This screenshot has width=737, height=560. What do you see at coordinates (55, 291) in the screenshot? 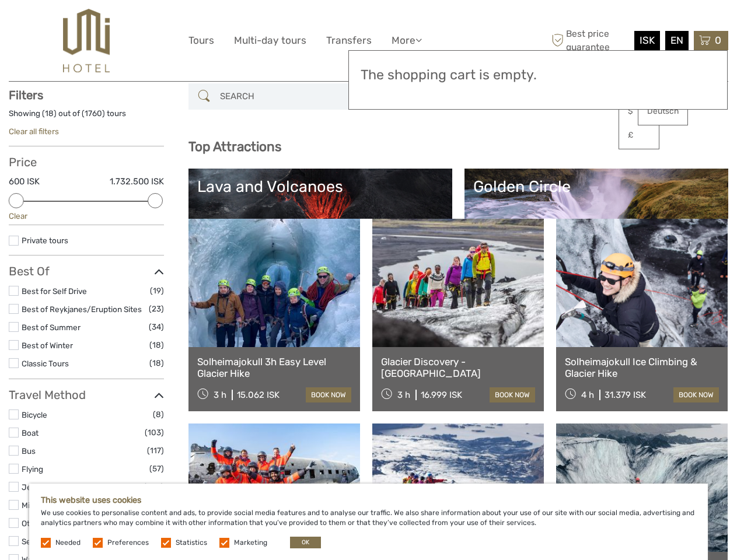
I see `a: Best for Self Drive` at bounding box center [55, 291].